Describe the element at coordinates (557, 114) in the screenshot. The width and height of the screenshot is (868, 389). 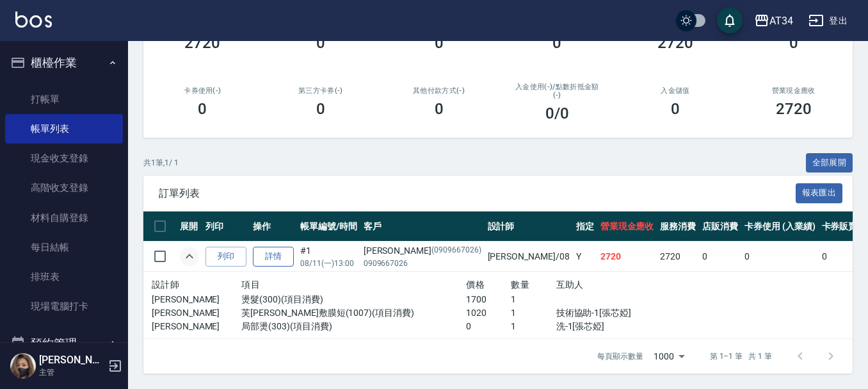
I see `h3: 0 /0` at that location.